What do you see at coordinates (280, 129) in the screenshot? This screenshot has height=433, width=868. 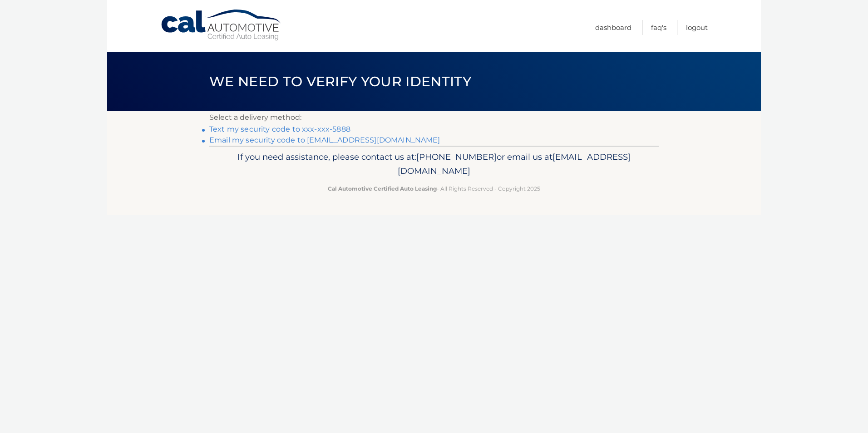 I see `a: Text my security code to xxx-xxx-5888` at bounding box center [280, 129].